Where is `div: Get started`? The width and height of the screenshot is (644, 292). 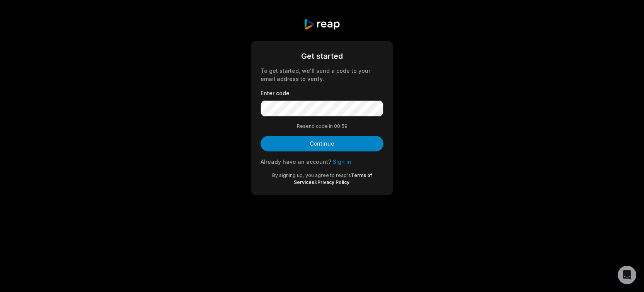 div: Get started is located at coordinates (322, 56).